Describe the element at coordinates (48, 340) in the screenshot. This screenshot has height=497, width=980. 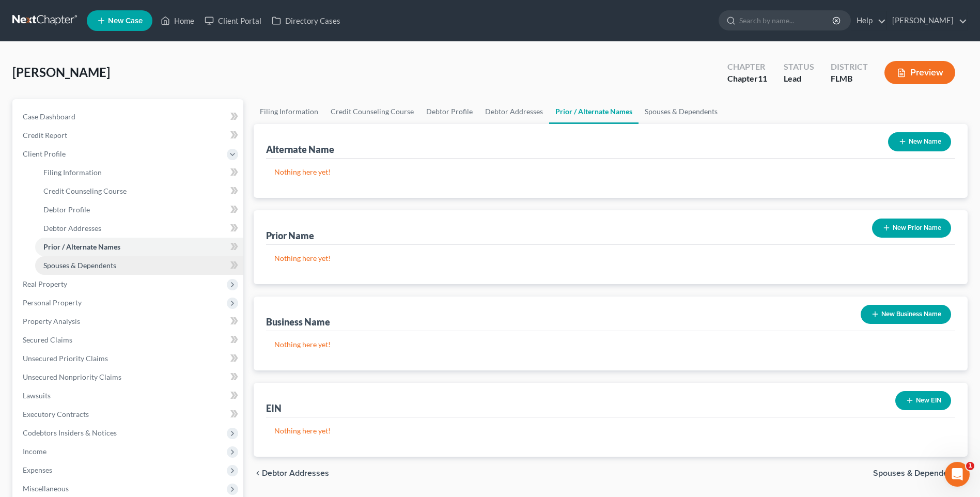
I see `span: Secured Claims` at that location.